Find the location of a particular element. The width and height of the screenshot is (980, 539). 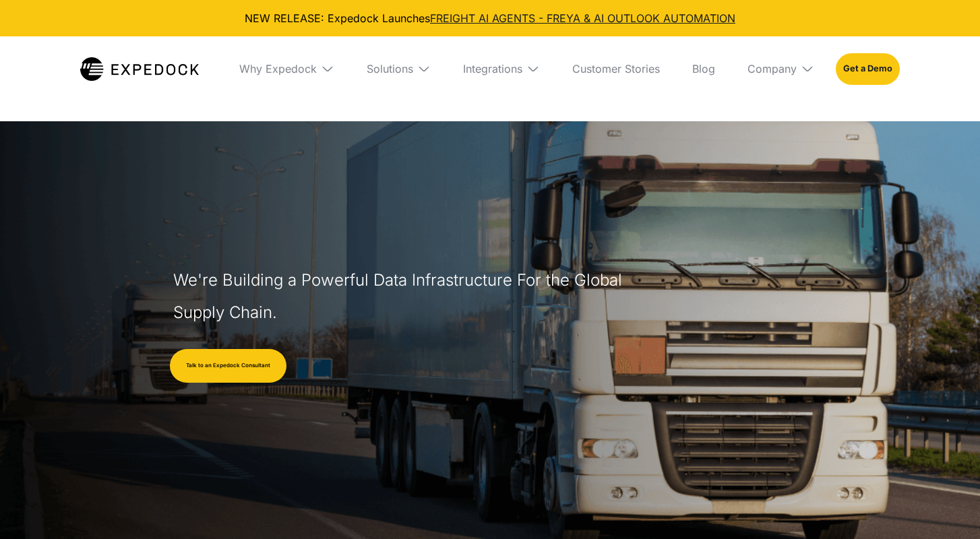

a: Blog is located at coordinates (704, 69).